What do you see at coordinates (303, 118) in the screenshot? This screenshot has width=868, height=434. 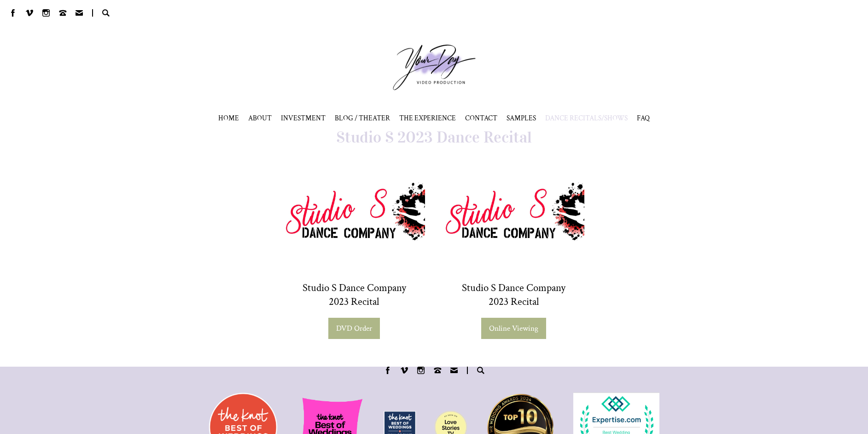 I see `span: INVESTMENT` at bounding box center [303, 118].